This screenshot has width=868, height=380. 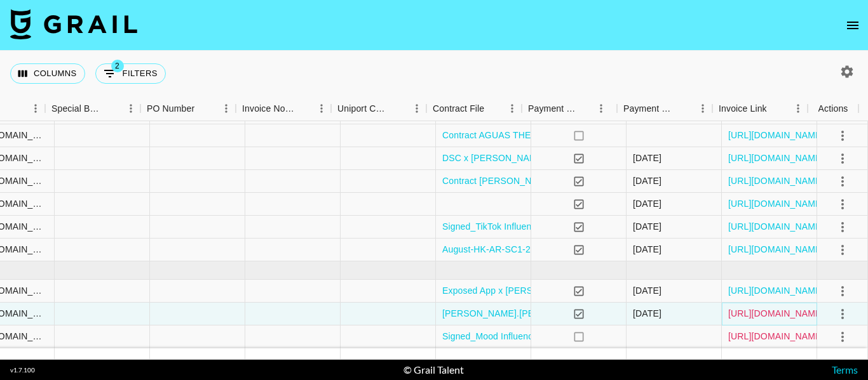 I want to click on div: 8/26/2025, so click(x=647, y=204).